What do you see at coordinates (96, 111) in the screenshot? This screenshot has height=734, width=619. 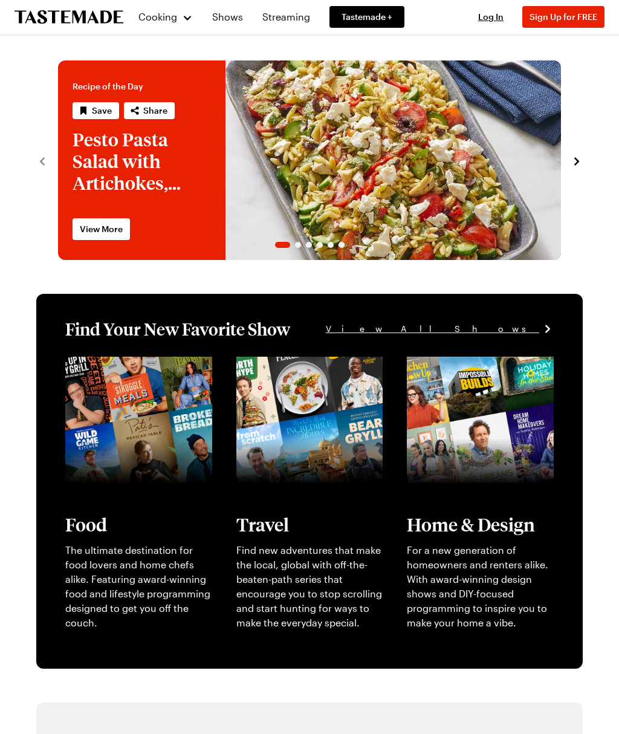 I see `button: Save recipe` at bounding box center [96, 111].